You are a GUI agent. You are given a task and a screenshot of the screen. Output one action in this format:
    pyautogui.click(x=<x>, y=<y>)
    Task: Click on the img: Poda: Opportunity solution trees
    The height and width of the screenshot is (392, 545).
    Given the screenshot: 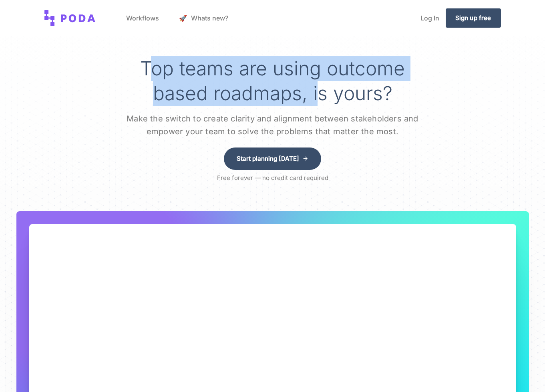 What is the action you would take?
    pyautogui.click(x=70, y=18)
    